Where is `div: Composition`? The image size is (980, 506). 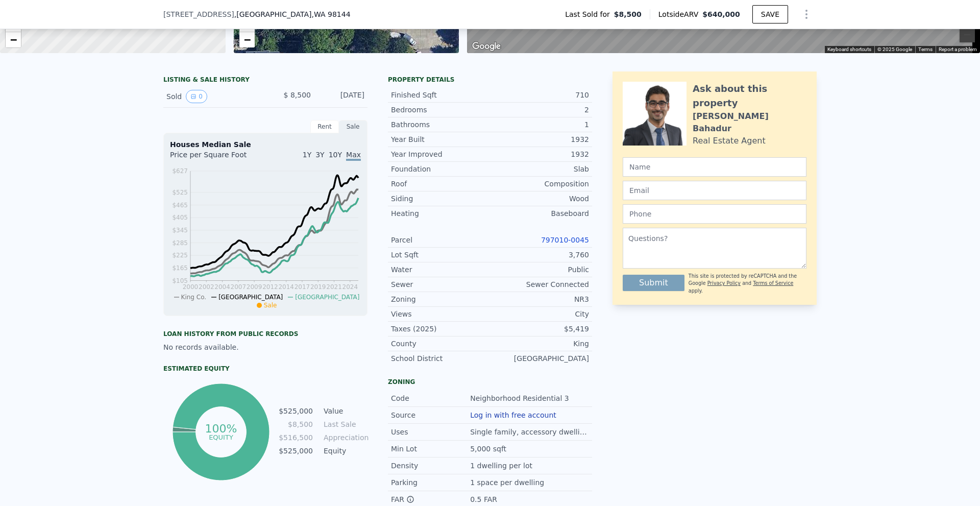
div: Composition is located at coordinates (539, 184).